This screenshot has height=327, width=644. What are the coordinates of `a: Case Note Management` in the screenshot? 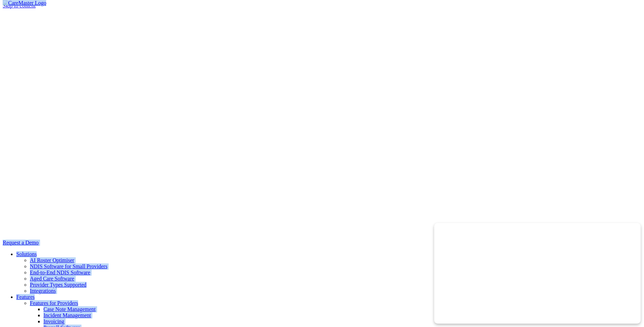 It's located at (70, 309).